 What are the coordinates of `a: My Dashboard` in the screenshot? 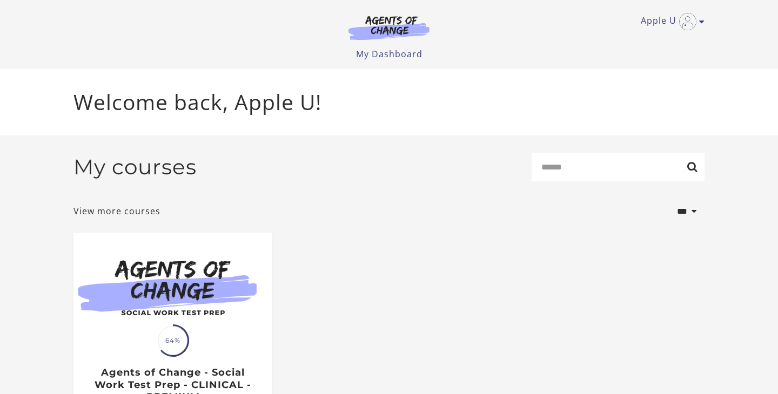 It's located at (389, 54).